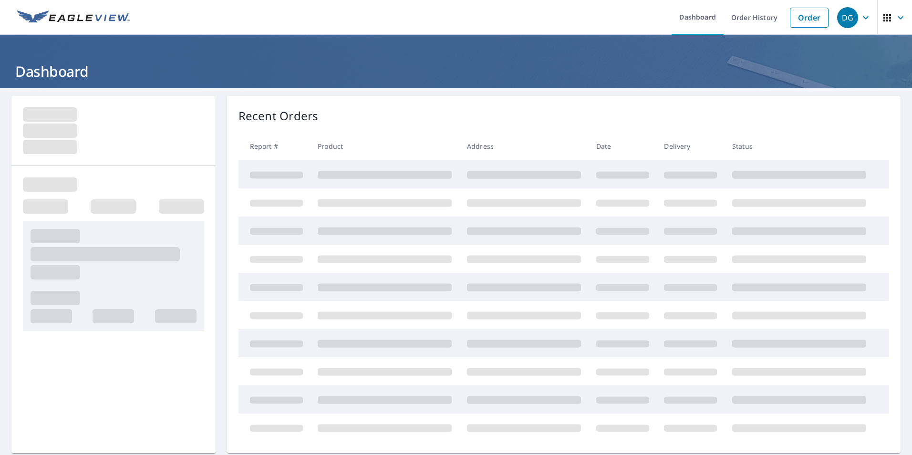 The height and width of the screenshot is (455, 912). What do you see at coordinates (73, 18) in the screenshot?
I see `img: EV Logo` at bounding box center [73, 18].